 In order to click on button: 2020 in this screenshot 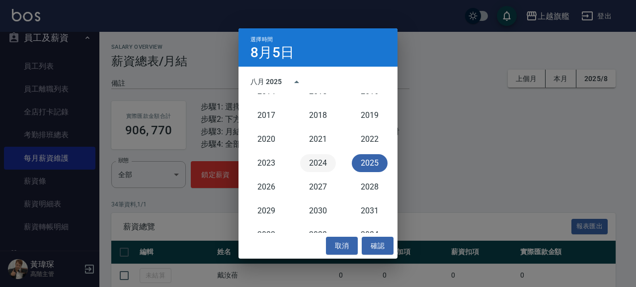, I will do `click(267, 139)`.